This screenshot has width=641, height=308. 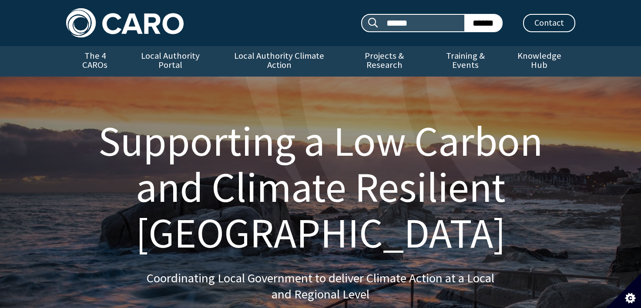 I want to click on a: Knowledge Hub, so click(x=539, y=61).